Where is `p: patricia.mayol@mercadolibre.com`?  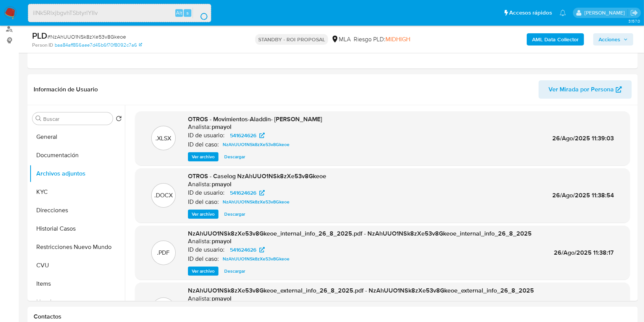 p: patricia.mayol@mercadolibre.com is located at coordinates (606, 13).